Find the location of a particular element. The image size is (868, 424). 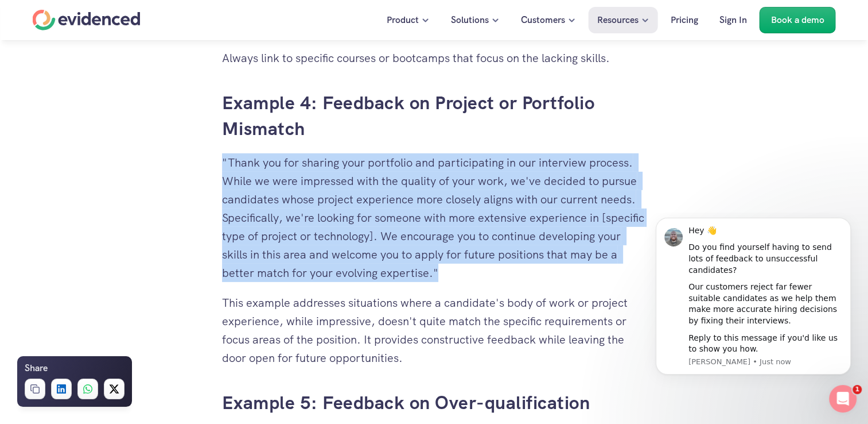

img: Profile image for Lewis is located at coordinates (35, 25).